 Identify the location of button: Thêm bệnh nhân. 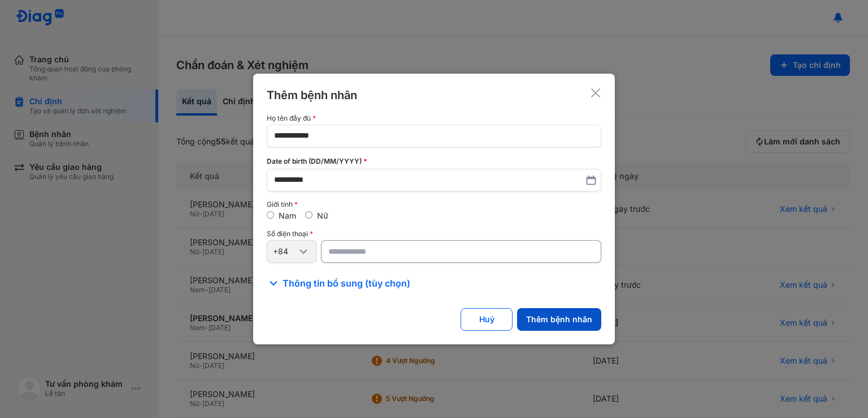
(559, 319).